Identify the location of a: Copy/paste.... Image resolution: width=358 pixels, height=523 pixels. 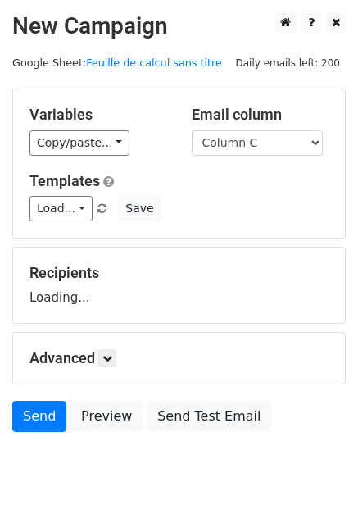
(79, 143).